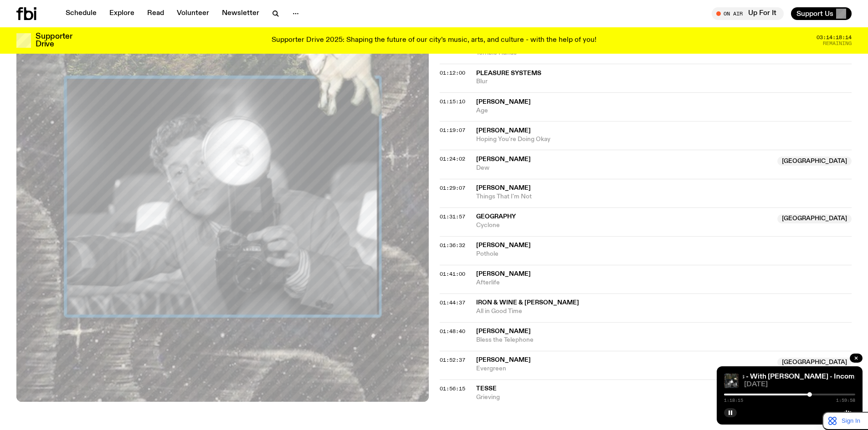 Image resolution: width=868 pixels, height=430 pixels. Describe the element at coordinates (452, 303) in the screenshot. I see `button: 01:44:37` at that location.